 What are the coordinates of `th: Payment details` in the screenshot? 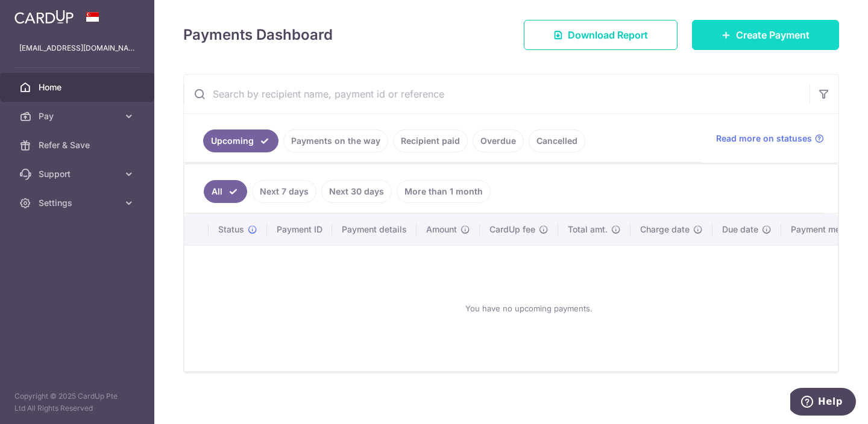 It's located at (374, 230).